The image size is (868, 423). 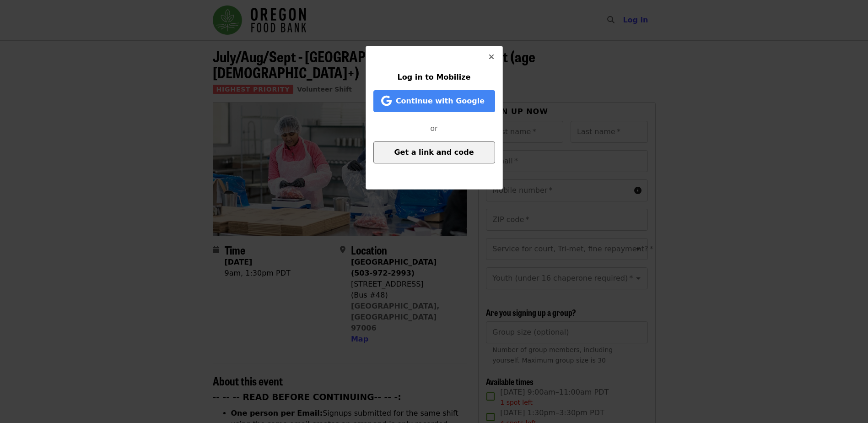 I want to click on button: Continue with Google, so click(x=435, y=101).